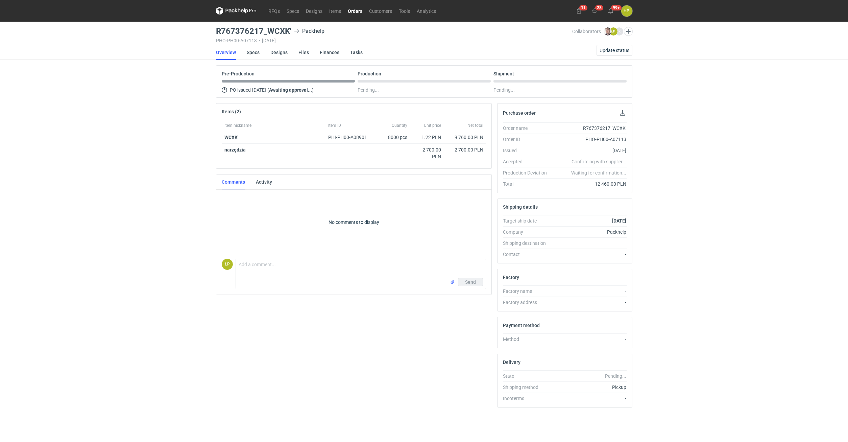  Describe the element at coordinates (628, 31) in the screenshot. I see `button: Edit collaborators` at that location.